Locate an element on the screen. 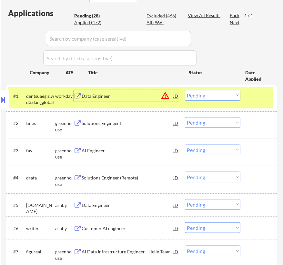 Image resolution: width=283 pixels, height=265 pixels. input: Search by company (case sensitive) is located at coordinates (118, 38).